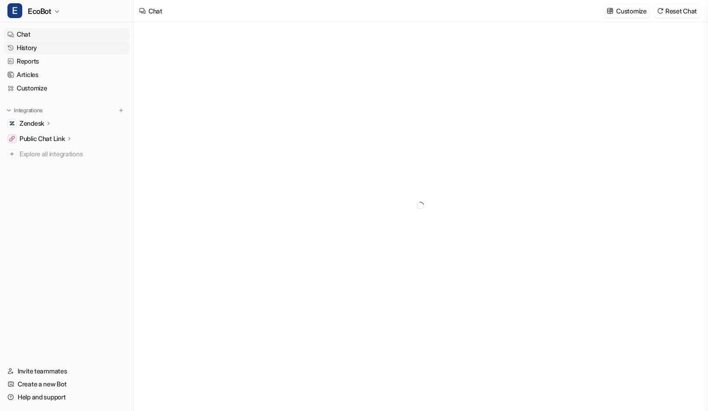  What do you see at coordinates (9, 110) in the screenshot?
I see `img: expand menu` at bounding box center [9, 110].